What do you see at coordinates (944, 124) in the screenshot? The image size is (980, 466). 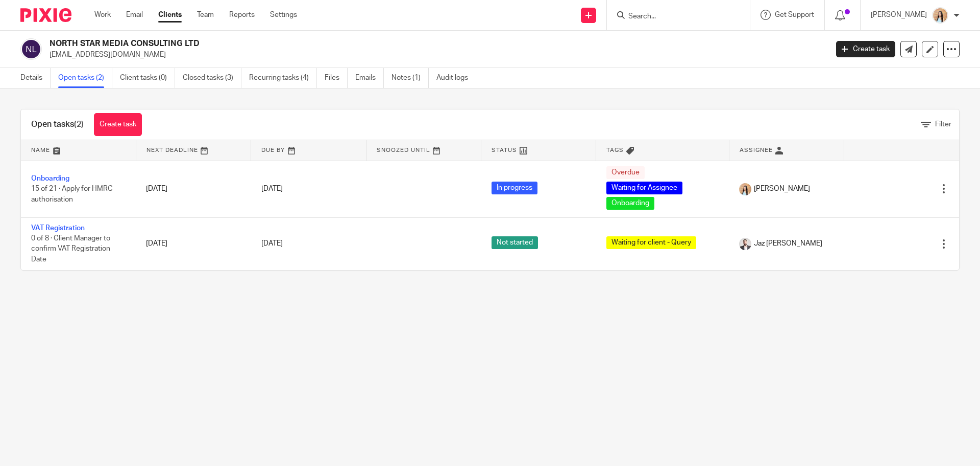 I see `span: Filter` at bounding box center [944, 124].